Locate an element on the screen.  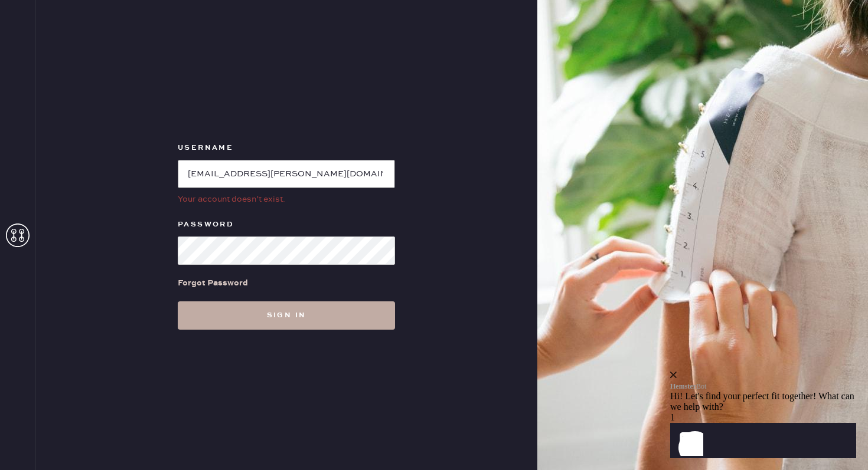
label: Password is located at coordinates (287, 225).